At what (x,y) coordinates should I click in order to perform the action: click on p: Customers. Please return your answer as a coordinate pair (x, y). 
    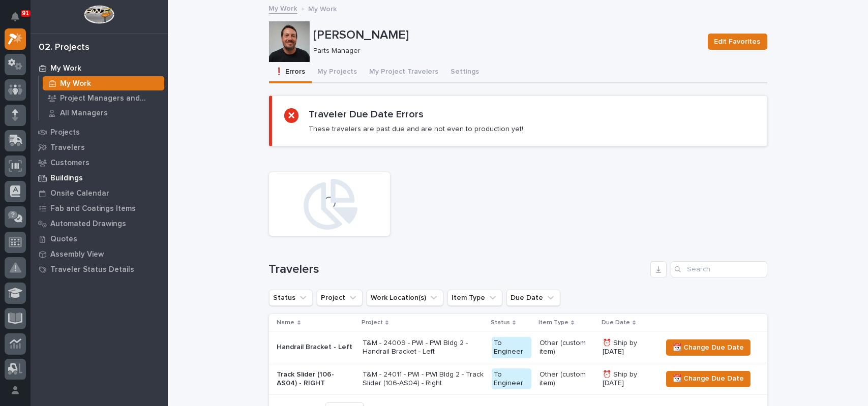
    Looking at the image, I should click on (70, 163).